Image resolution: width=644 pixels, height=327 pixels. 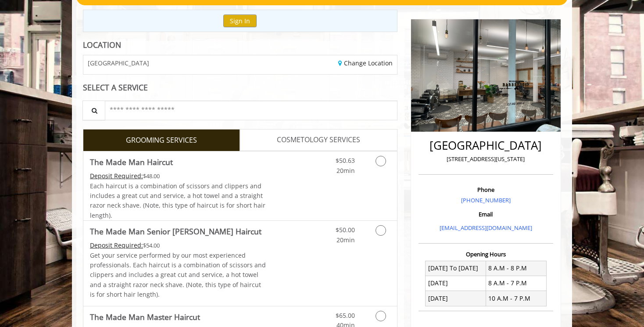 I want to click on h3: Opening Hours, so click(x=485, y=254).